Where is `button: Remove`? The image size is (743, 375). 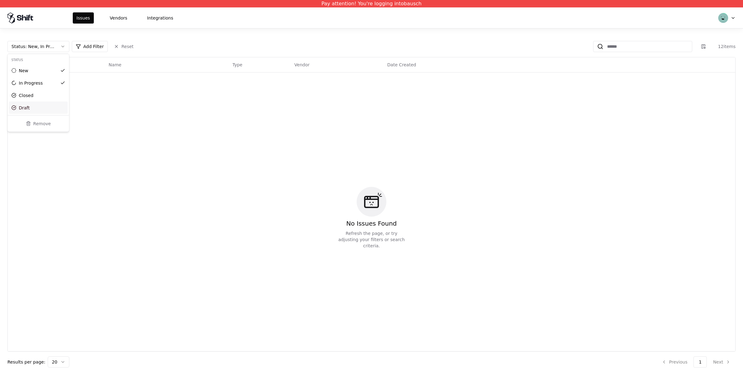
button: Remove is located at coordinates (38, 123).